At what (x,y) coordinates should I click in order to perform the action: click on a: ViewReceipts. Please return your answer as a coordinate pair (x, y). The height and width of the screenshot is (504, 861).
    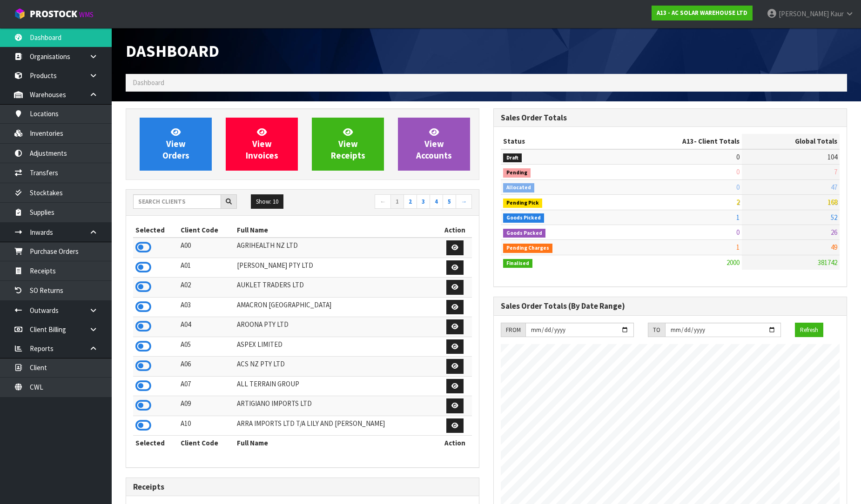
    Looking at the image, I should click on (347, 144).